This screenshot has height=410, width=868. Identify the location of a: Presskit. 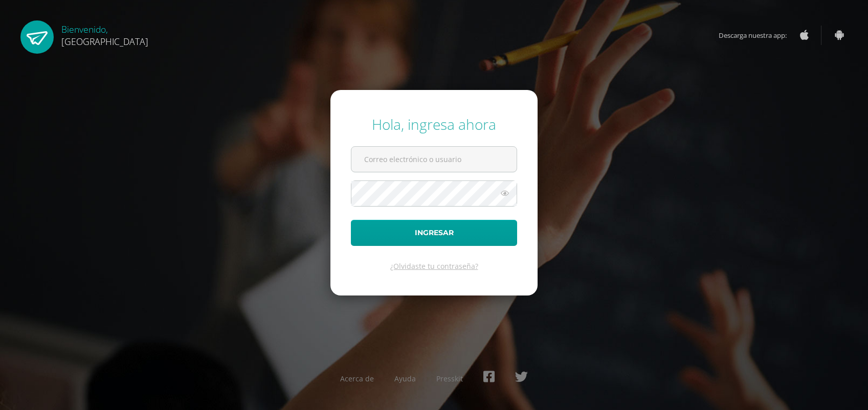
(449, 378).